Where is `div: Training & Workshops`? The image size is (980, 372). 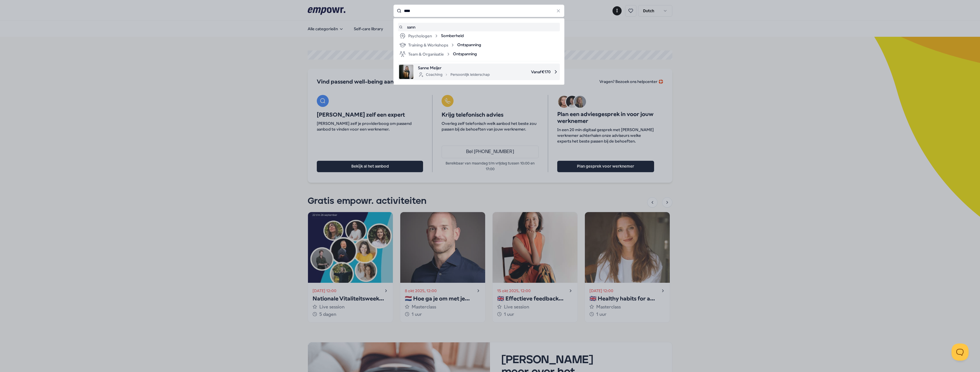 div: Training & Workshops is located at coordinates (427, 45).